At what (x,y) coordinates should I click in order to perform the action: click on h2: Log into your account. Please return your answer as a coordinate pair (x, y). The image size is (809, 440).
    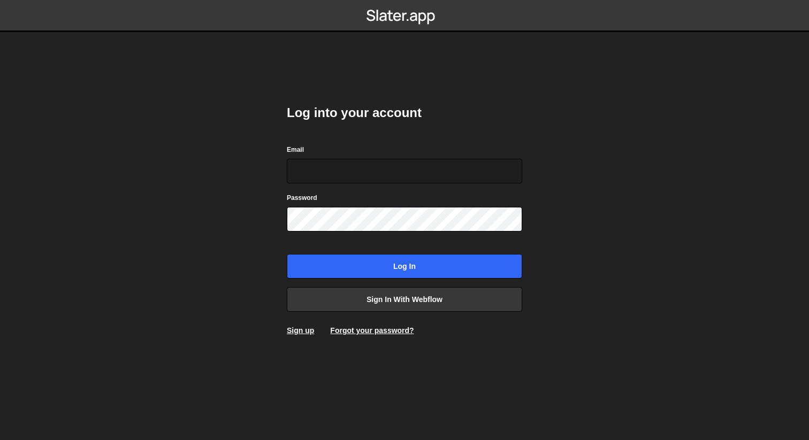
    Looking at the image, I should click on (404, 113).